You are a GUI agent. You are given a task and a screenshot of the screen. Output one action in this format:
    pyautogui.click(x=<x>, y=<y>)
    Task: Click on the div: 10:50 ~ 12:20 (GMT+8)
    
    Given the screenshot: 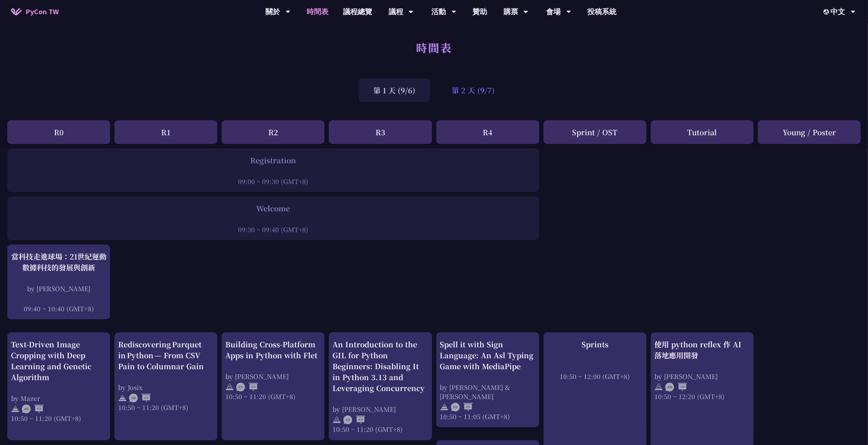 What is the action you would take?
    pyautogui.click(x=702, y=396)
    